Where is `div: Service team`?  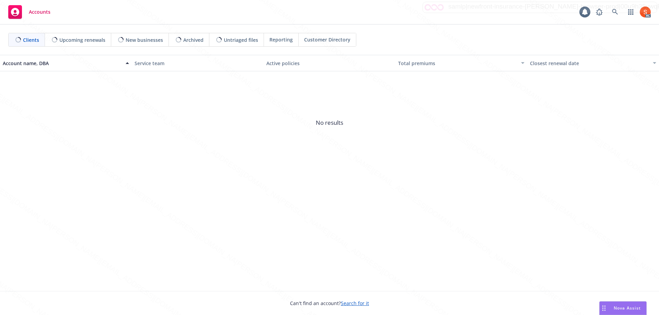 div: Service team is located at coordinates (198, 63).